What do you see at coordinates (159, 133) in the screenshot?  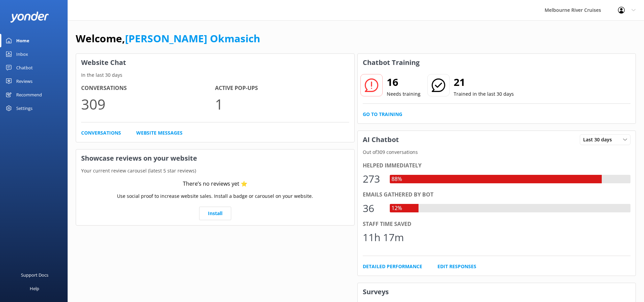 I see `a: Website Messages` at bounding box center [159, 133].